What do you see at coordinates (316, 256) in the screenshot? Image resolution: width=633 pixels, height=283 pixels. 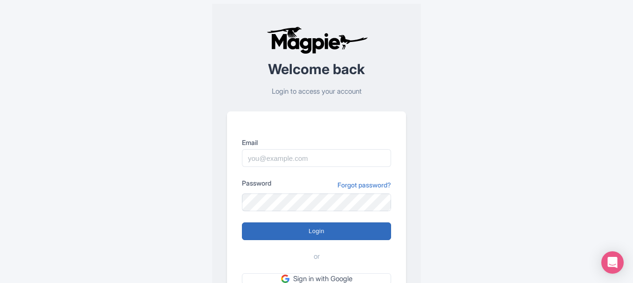 I see `span: or` at bounding box center [316, 256].